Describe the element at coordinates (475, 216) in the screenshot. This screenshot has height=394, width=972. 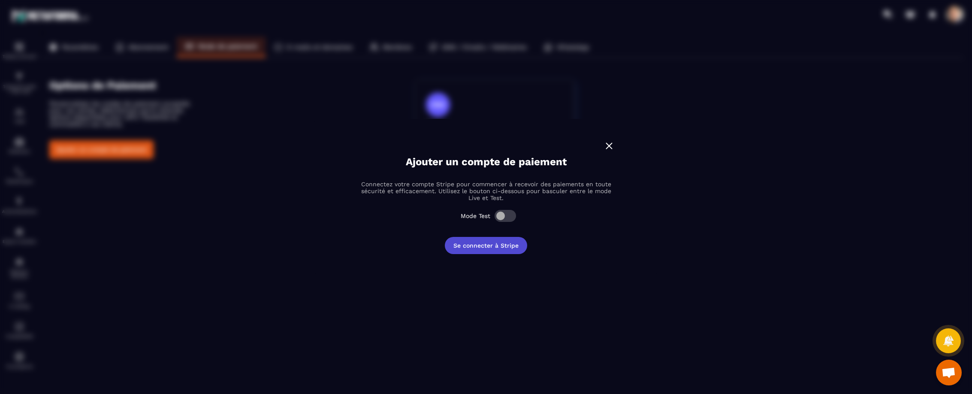
I see `label: Mode Test` at that location.